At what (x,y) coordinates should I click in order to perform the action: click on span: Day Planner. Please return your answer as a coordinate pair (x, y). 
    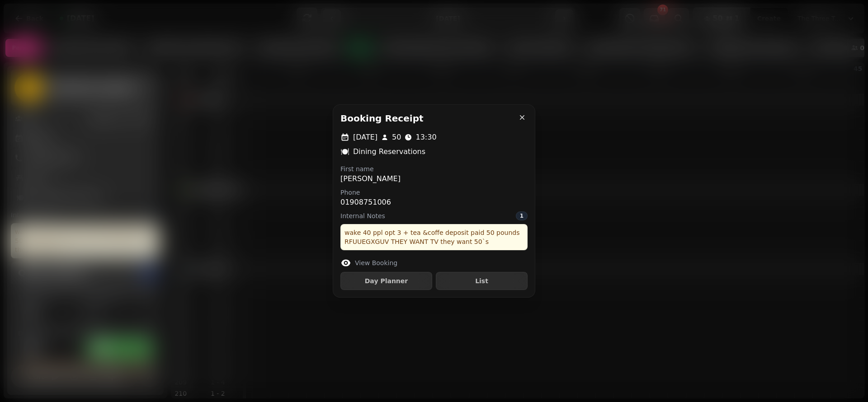
    Looking at the image, I should click on (386, 281).